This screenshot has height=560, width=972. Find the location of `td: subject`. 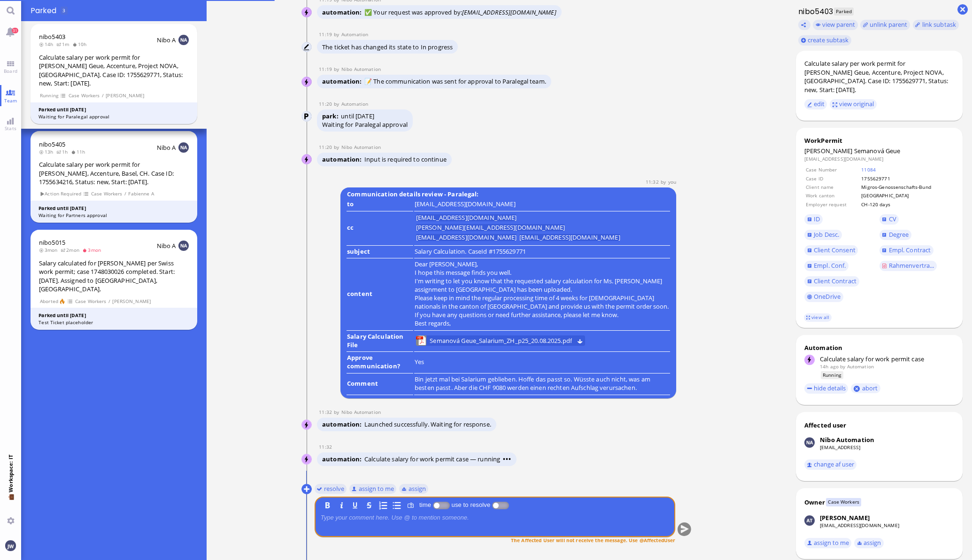

td: subject is located at coordinates (380, 252).